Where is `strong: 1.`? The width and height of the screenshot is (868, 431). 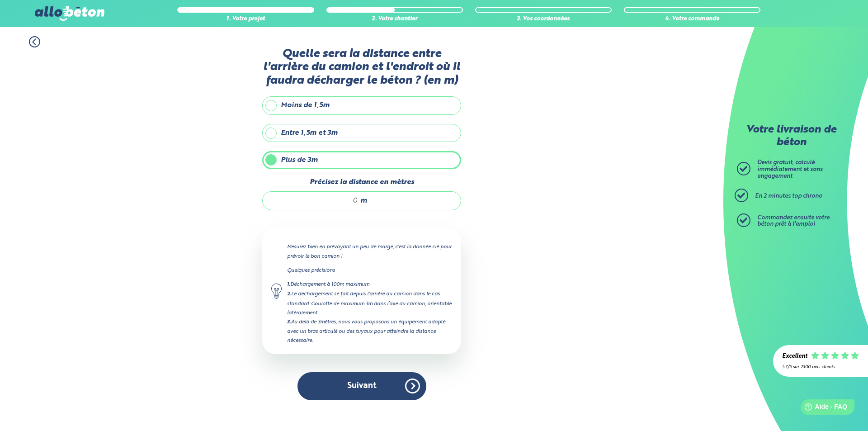
strong: 1. is located at coordinates (289, 285).